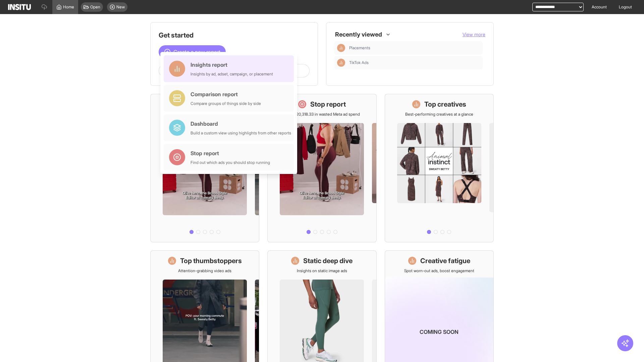  I want to click on a: Stop reportSave £20,318.33 in wasted Meta ad spend, so click(321, 168).